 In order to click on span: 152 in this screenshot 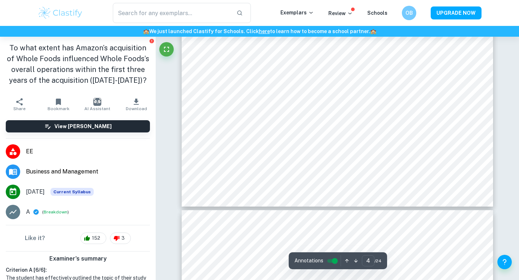, I will do `click(96, 238)`.